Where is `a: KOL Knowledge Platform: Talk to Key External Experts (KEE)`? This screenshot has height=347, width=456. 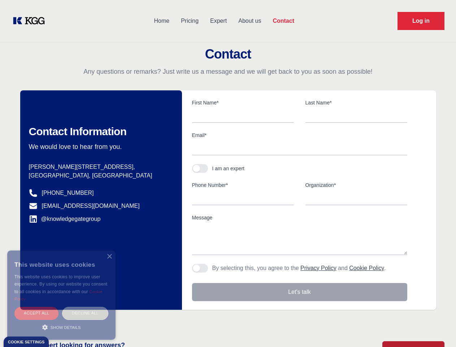
a: KOL Knowledge Platform: Talk to Key External Experts (KEE) is located at coordinates (31, 21).